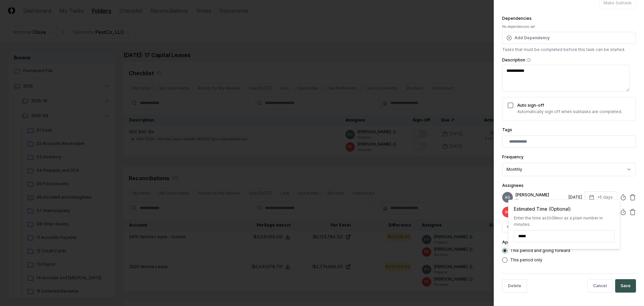 This screenshot has height=306, width=644. Describe the element at coordinates (569, 26) in the screenshot. I see `div: No dependencies set` at that location.